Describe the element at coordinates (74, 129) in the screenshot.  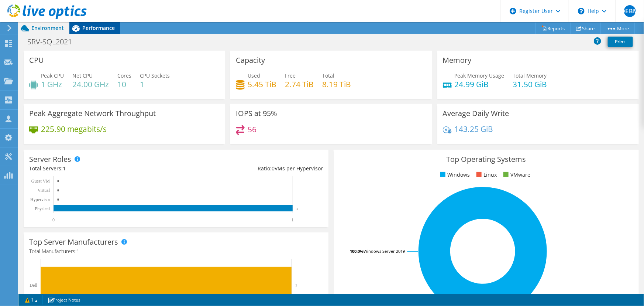
I see `h4: 225.90 megabits/s` at that location.